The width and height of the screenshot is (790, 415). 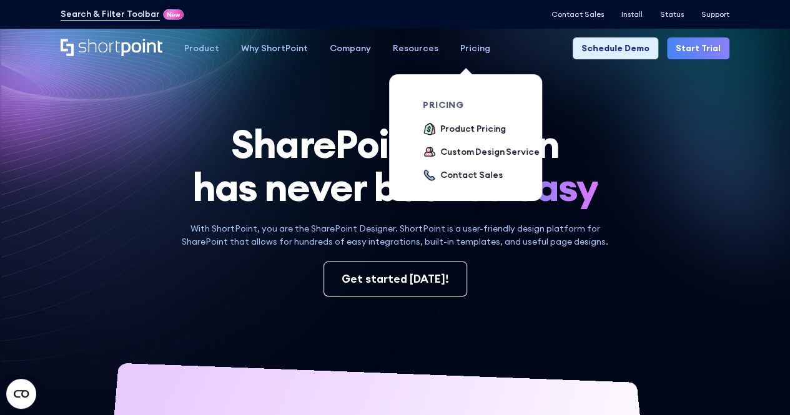 I want to click on a: Schedule Demo, so click(x=615, y=48).